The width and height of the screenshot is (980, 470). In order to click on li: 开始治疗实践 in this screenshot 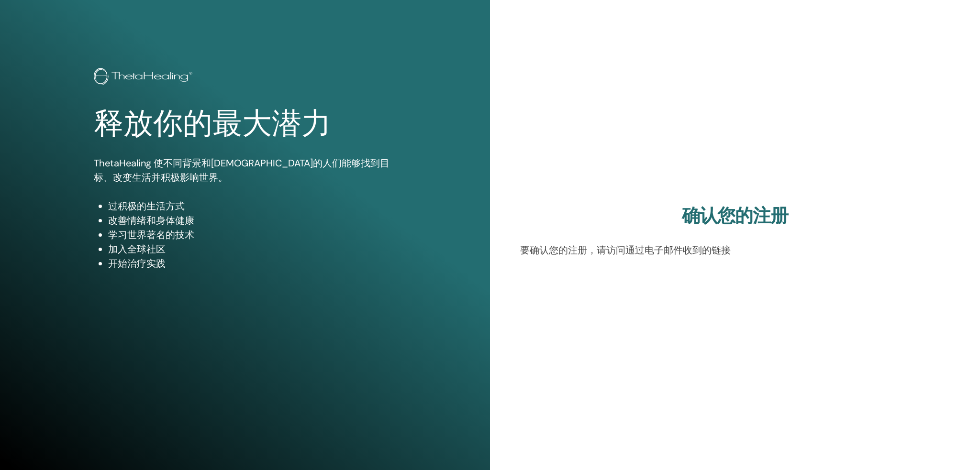, I will do `click(252, 264)`.